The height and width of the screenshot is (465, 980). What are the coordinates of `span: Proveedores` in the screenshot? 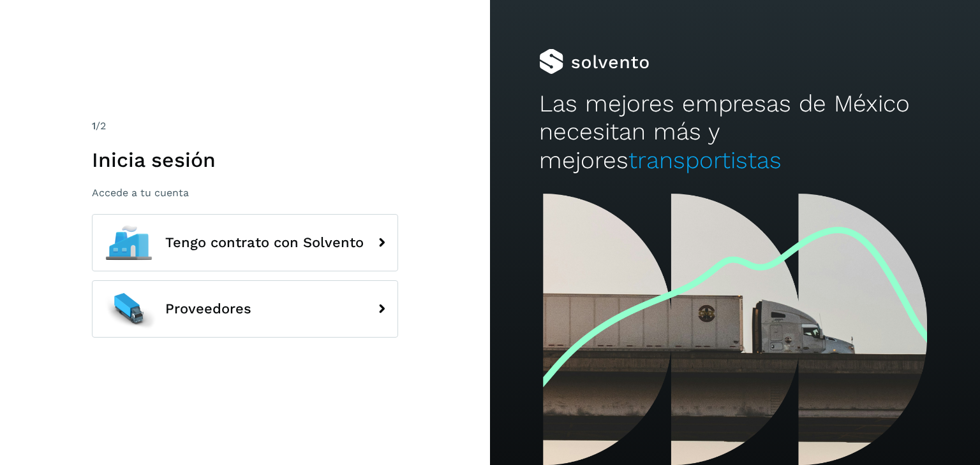 It's located at (208, 309).